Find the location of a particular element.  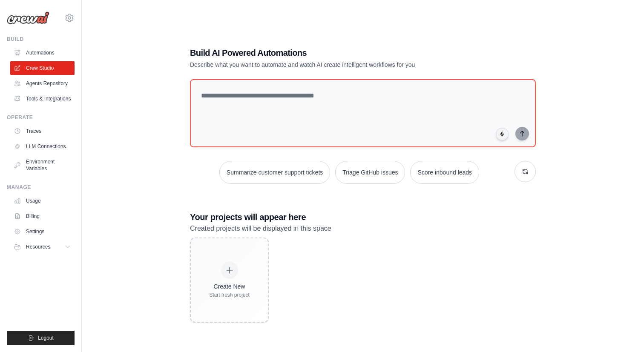

button: Score inbound leads is located at coordinates (444, 172).